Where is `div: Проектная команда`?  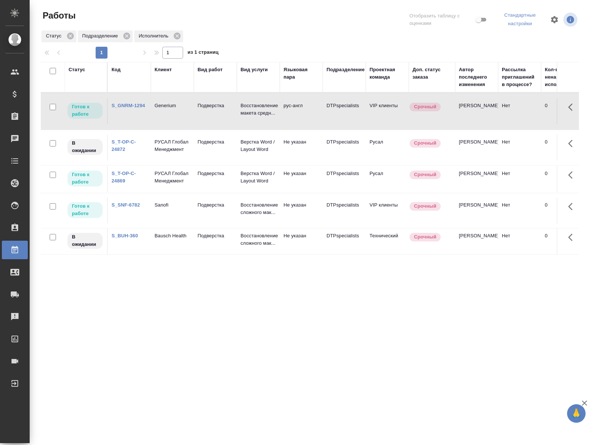 div: Проектная команда is located at coordinates (387, 73).